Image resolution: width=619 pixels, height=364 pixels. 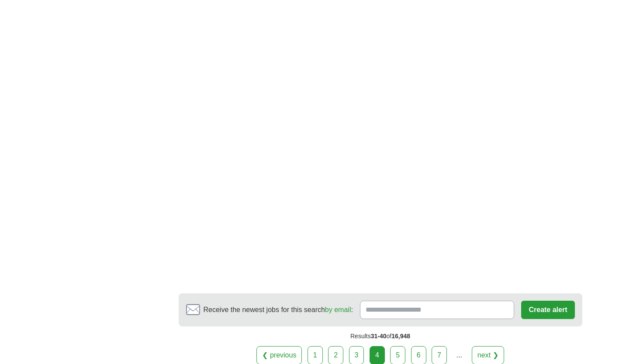 What do you see at coordinates (548, 309) in the screenshot?
I see `button: Create alert` at bounding box center [548, 309].